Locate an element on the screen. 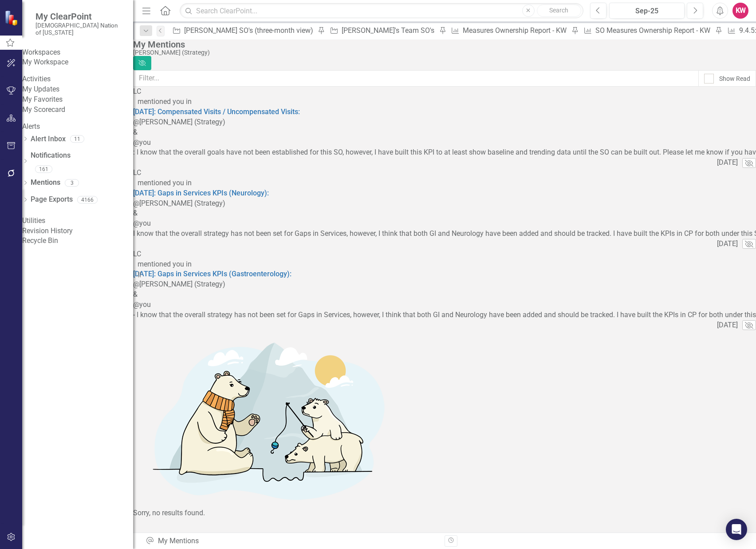 This screenshot has width=756, height=549. a: Page Exports is located at coordinates (52, 199).